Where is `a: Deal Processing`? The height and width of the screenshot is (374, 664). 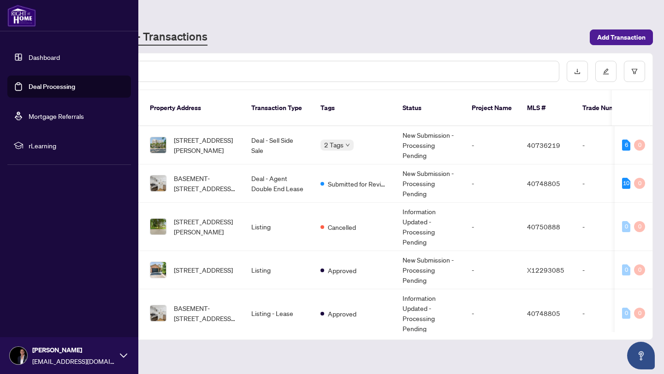 a: Deal Processing is located at coordinates (52, 87).